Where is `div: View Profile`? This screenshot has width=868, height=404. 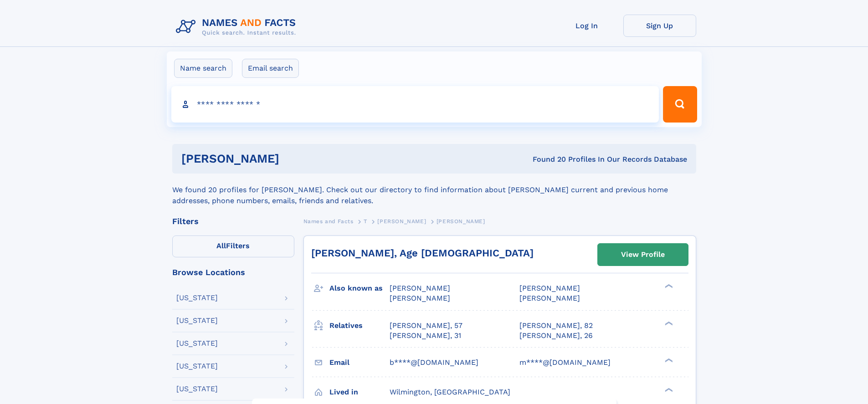 div: View Profile is located at coordinates (643, 255).